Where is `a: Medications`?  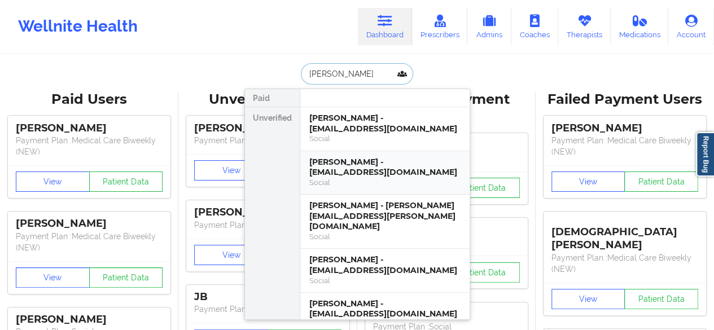
a: Medications is located at coordinates (639, 27).